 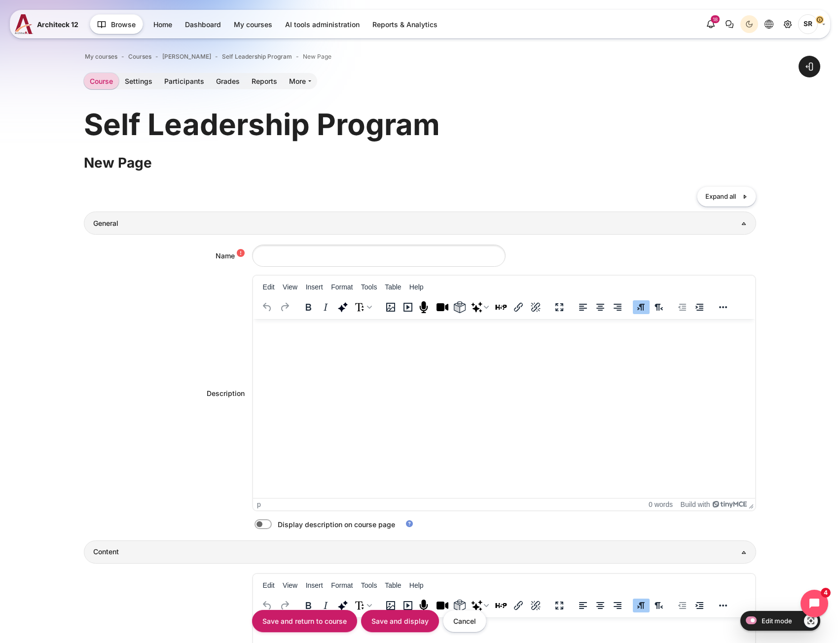 I want to click on div: directionality, so click(x=647, y=307).